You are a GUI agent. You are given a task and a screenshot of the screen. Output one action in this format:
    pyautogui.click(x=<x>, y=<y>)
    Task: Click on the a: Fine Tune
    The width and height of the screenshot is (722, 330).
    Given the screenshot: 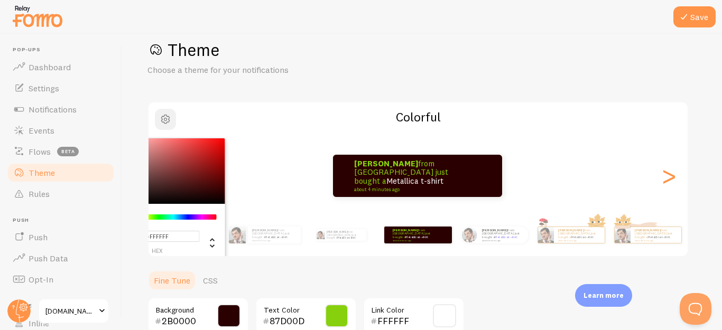 What is the action you would take?
    pyautogui.click(x=172, y=281)
    